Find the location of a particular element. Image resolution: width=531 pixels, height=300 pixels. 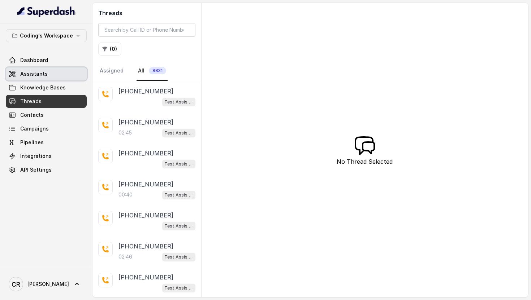

span: Dashboard is located at coordinates (34, 60).